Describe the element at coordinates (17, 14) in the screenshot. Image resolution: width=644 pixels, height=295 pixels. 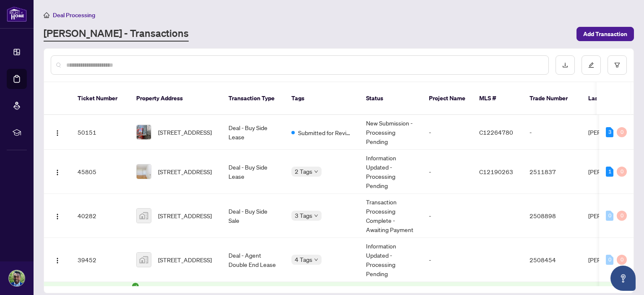
I see `img: logo` at that location.